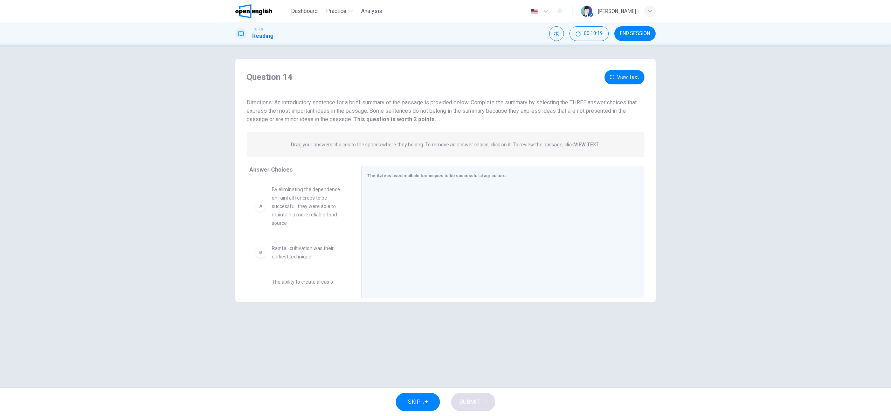  Describe the element at coordinates (262, 11) in the screenshot. I see `a: OpenEnglish logo` at that location.